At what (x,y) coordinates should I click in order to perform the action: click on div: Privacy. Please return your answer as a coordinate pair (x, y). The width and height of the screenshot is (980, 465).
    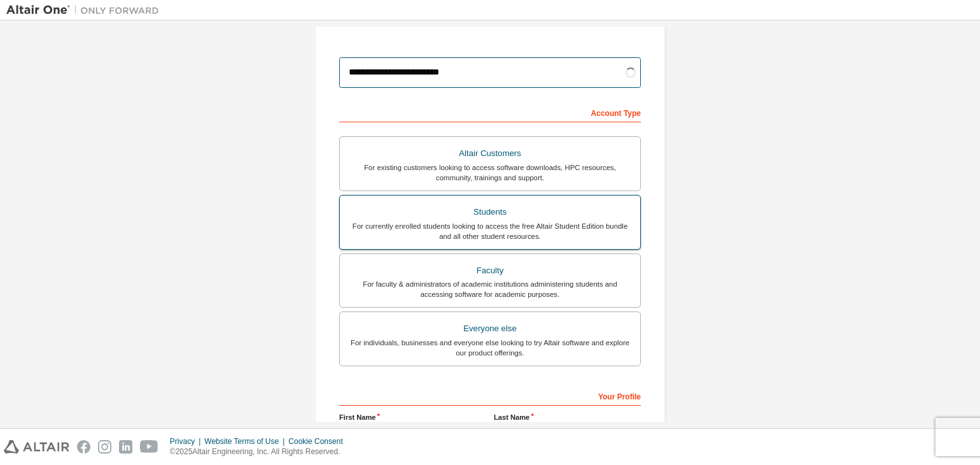
    Looking at the image, I should click on (187, 441).